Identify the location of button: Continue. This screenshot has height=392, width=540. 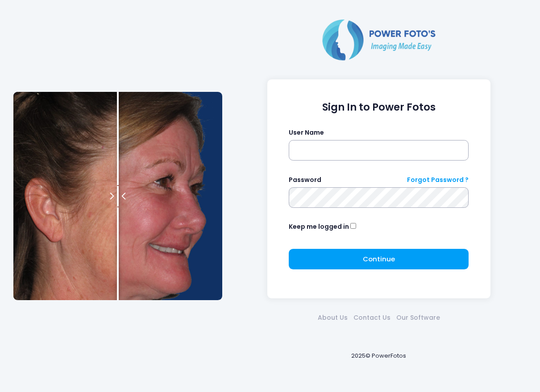
(379, 259).